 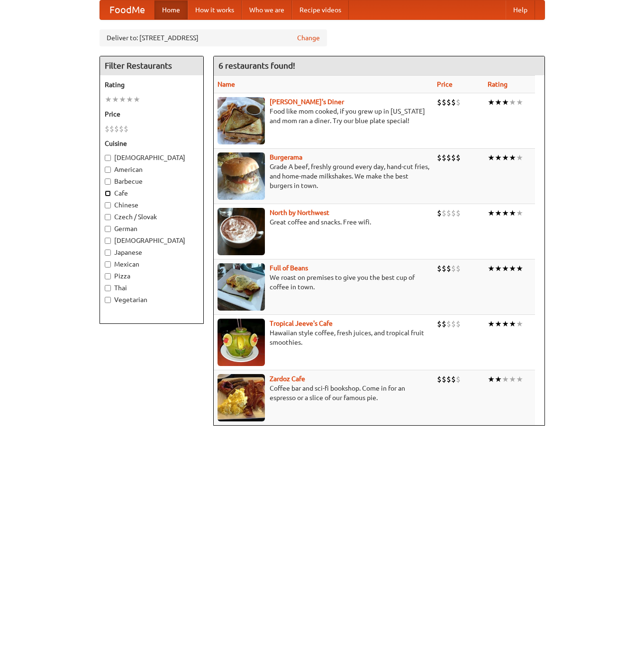 What do you see at coordinates (301, 323) in the screenshot?
I see `a: Tropical Jeeve's Cafe` at bounding box center [301, 323].